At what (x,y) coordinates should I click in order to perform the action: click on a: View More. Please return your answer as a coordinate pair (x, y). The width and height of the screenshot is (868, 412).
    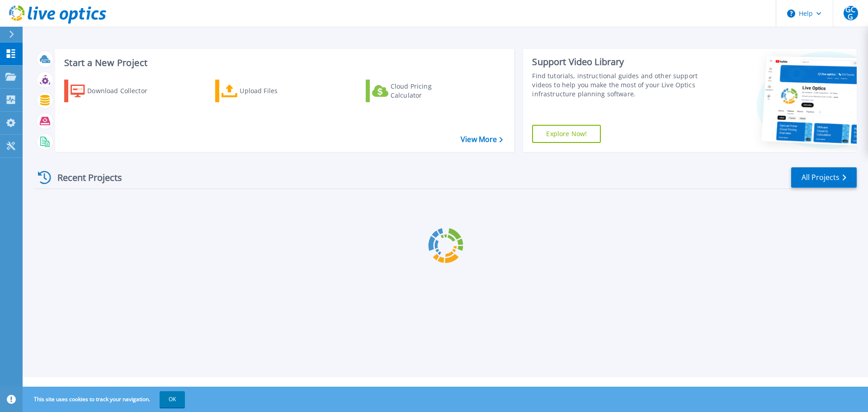
    Looking at the image, I should click on (481, 140).